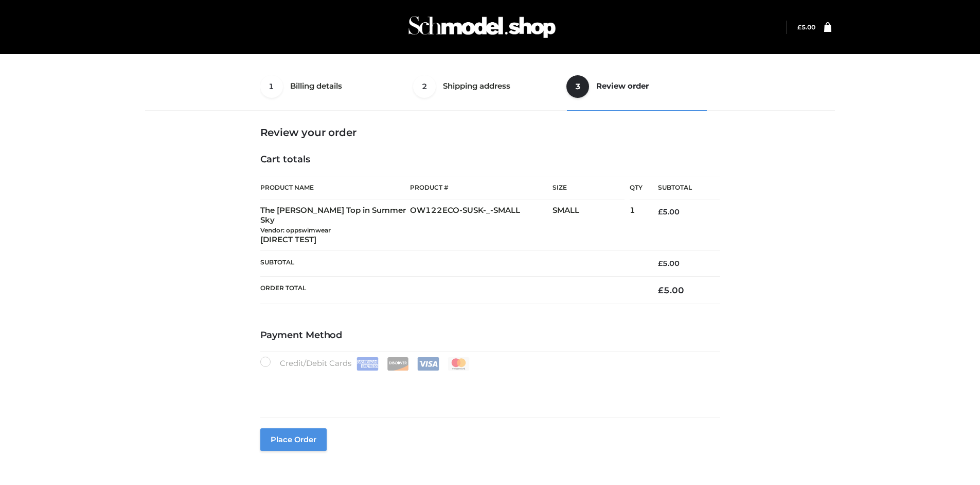 The width and height of the screenshot is (980, 485). I want to click on label: Credit/Debit Cards, so click(365, 363).